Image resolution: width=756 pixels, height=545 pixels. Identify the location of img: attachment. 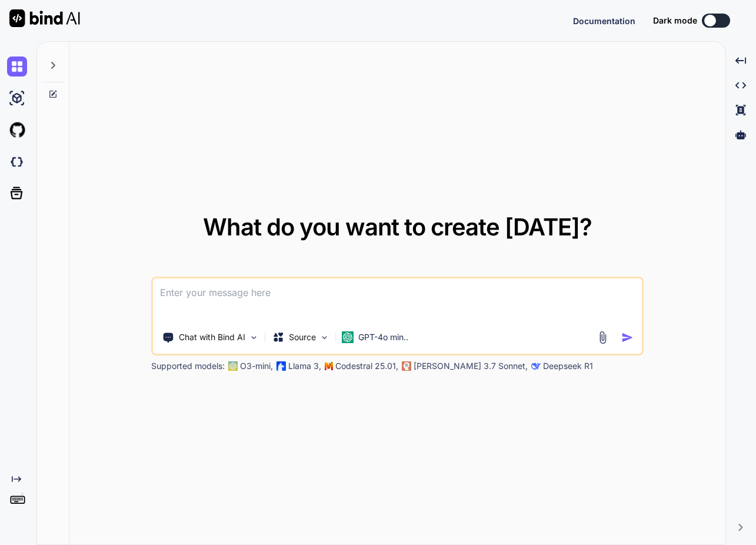
(602, 337).